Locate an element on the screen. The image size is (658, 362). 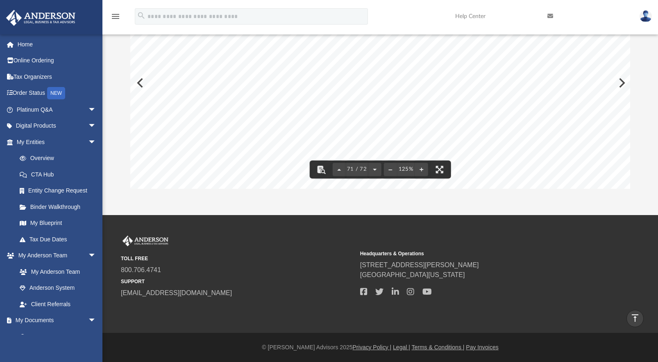
button: Enter fullscreen is located at coordinates (439, 169).